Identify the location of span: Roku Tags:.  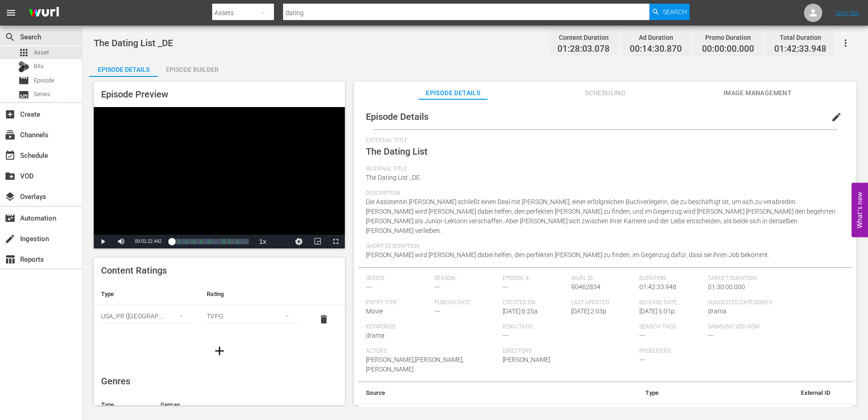
(568, 327).